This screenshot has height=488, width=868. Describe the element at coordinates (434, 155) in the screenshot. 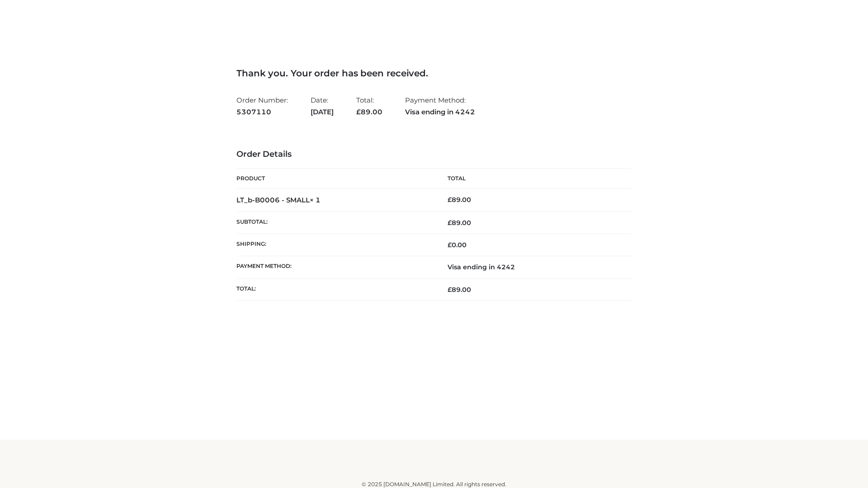

I see `h3: Order Details` at that location.